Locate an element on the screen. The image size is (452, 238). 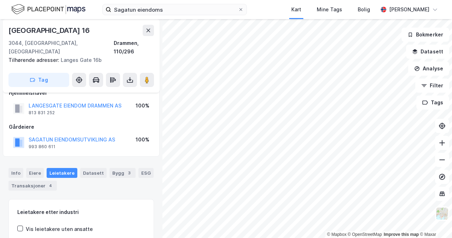
div: 3 is located at coordinates (129, 173).